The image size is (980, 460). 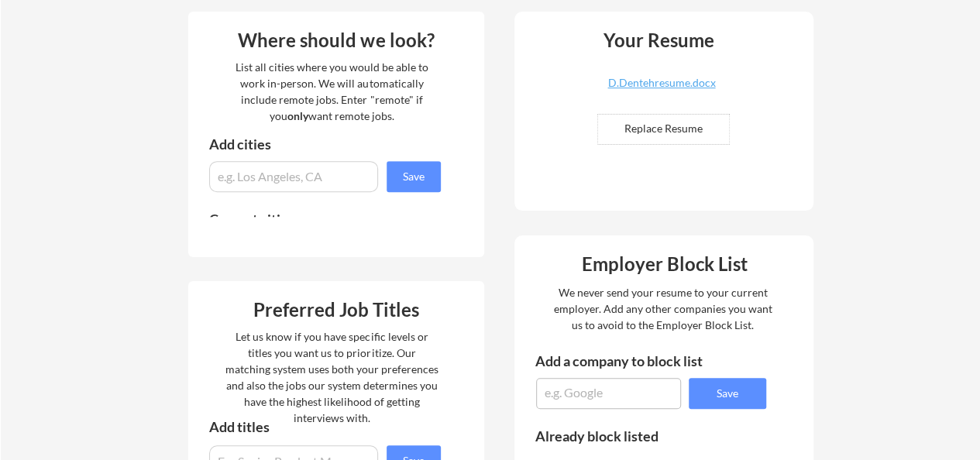 What do you see at coordinates (331, 91) in the screenshot?
I see `div: List all cities where you would be able to work in-person. We will automatically include remote j...` at bounding box center [331, 91].